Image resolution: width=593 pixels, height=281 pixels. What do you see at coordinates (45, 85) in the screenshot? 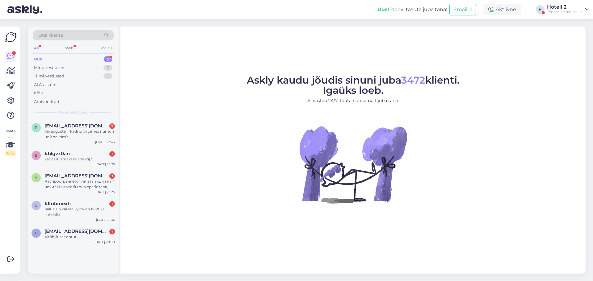
I see `div: AI Assistent` at bounding box center [45, 85].